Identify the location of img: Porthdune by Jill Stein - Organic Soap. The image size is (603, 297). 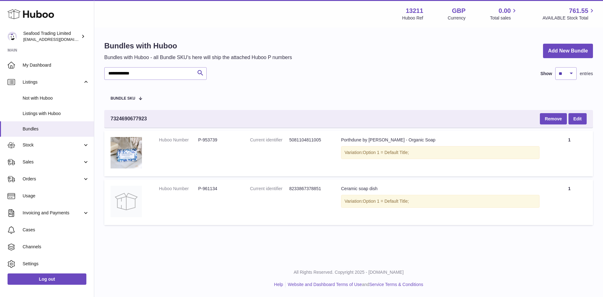
(126, 153).